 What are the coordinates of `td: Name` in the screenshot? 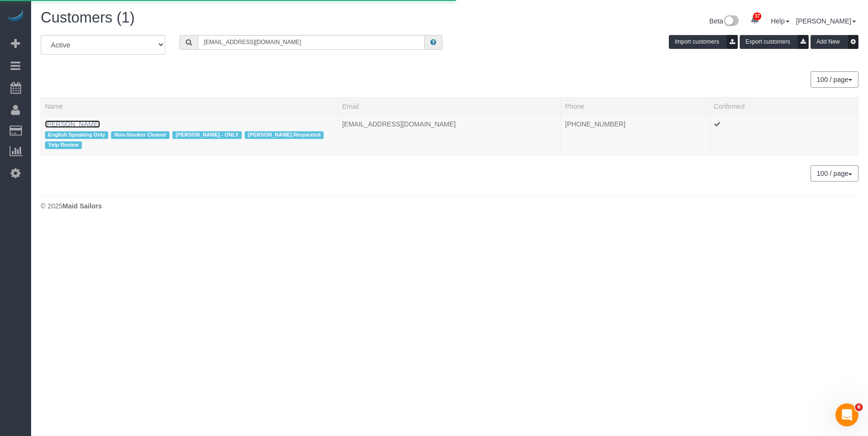 It's located at (190, 135).